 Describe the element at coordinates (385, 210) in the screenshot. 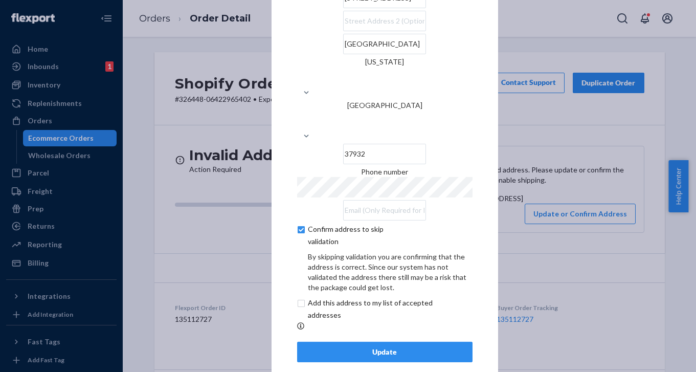

I see `input: Email (Only Required for International)` at that location.